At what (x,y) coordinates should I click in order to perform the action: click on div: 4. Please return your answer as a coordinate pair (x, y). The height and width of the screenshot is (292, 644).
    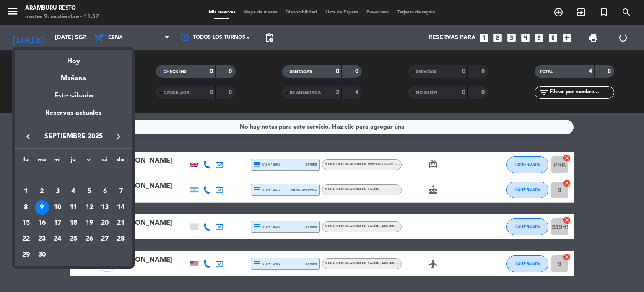
    Looking at the image, I should click on (73, 191).